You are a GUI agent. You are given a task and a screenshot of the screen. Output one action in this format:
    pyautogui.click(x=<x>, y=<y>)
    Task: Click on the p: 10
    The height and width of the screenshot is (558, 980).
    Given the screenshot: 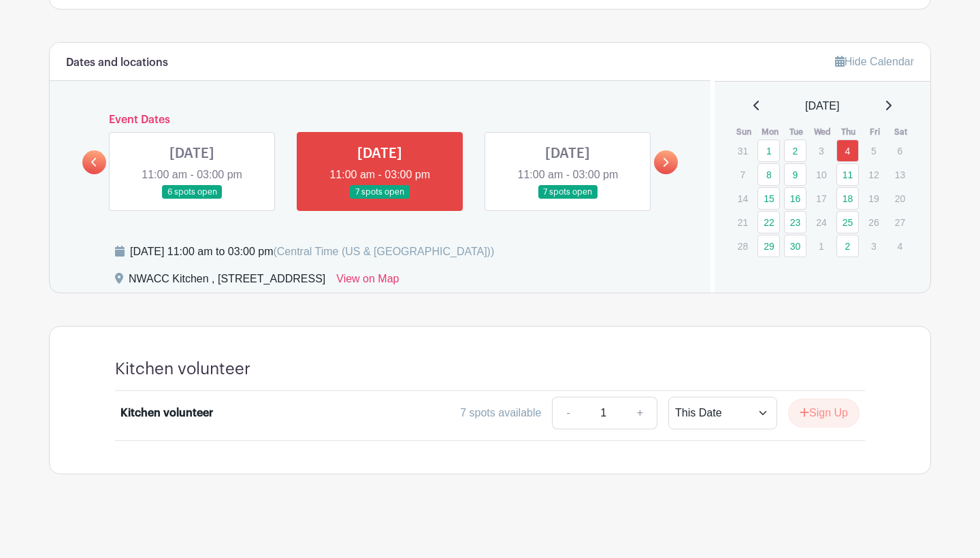 What is the action you would take?
    pyautogui.click(x=821, y=174)
    